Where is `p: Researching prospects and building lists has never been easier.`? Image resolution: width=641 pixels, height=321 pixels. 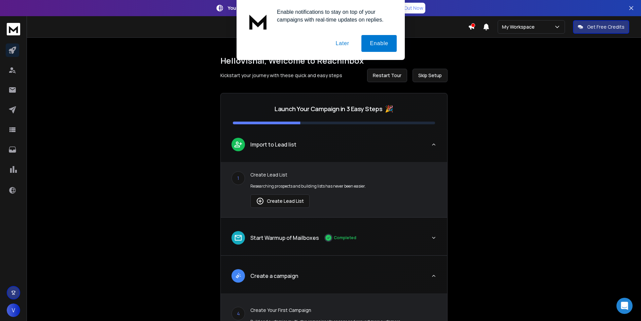 p: Researching prospects and building lists has never been easier. is located at coordinates (343, 186).